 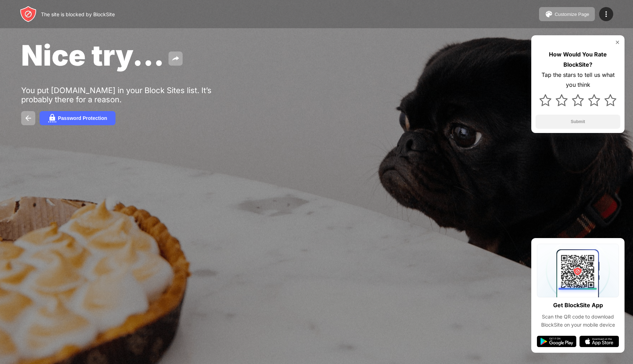 I want to click on div: Scan the QR code to download BlockSite on your mobile device, so click(x=578, y=321).